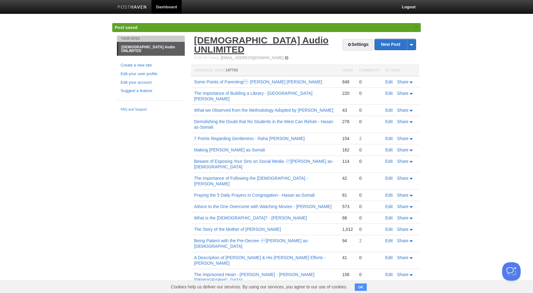 The height and width of the screenshot is (293, 533). I want to click on div: 61, so click(347, 195).